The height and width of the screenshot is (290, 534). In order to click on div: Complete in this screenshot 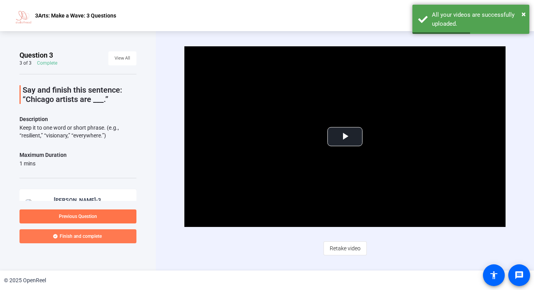, I will do `click(47, 63)`.